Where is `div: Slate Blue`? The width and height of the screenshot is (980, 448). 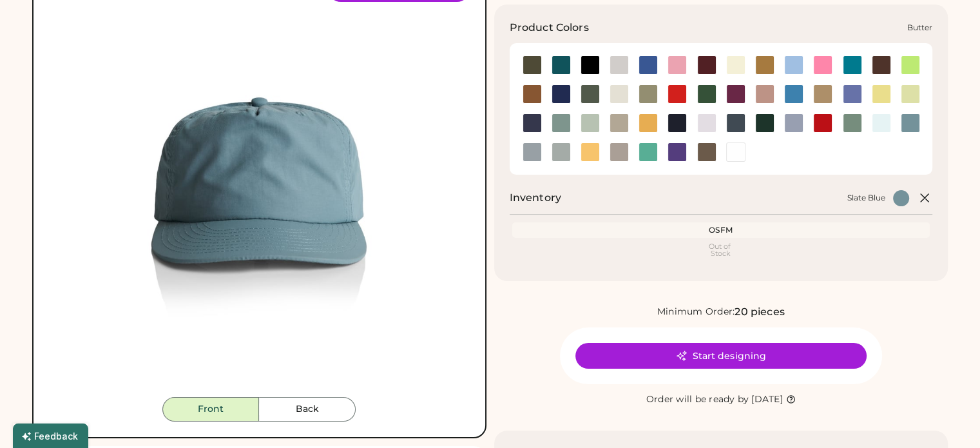
div: Slate Blue is located at coordinates (866, 198).